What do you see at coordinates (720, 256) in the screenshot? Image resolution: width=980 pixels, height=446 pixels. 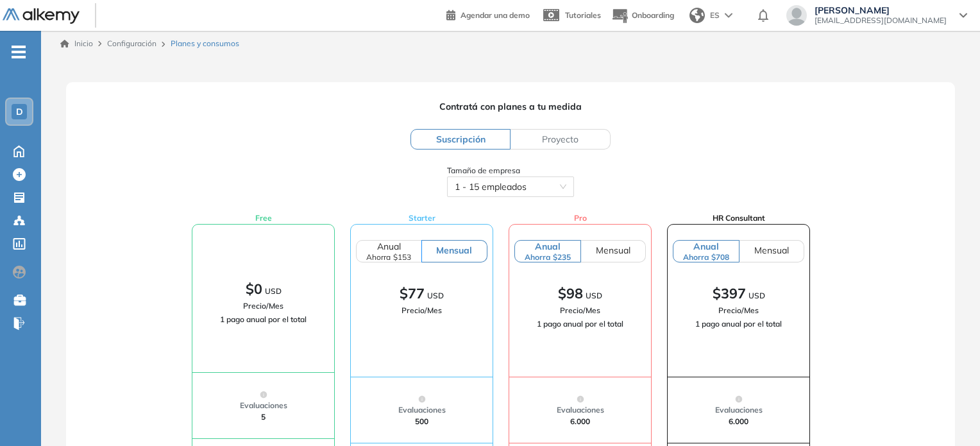 I see `div: $708` at bounding box center [720, 256].